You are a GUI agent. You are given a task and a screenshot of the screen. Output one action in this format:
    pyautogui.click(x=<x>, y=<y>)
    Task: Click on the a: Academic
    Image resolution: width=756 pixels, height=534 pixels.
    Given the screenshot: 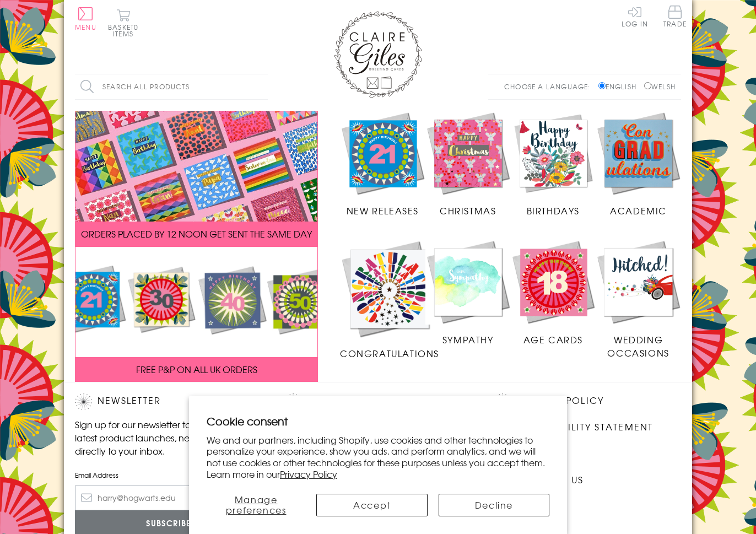 What is the action you would take?
    pyautogui.click(x=638, y=164)
    